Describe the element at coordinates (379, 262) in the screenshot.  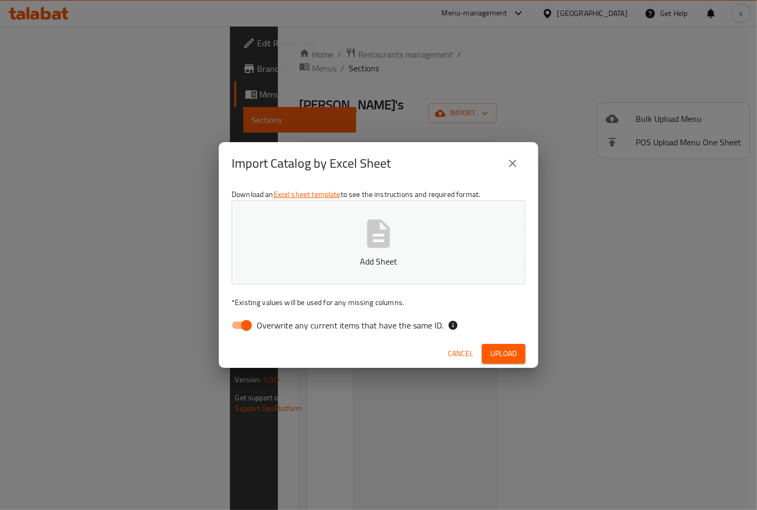
I see `div: Download an to see the instructions and required format.` at that location.